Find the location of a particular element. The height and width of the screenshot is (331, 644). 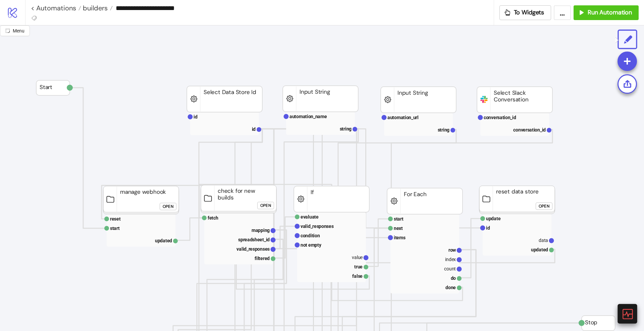

text: row is located at coordinates (452, 250).